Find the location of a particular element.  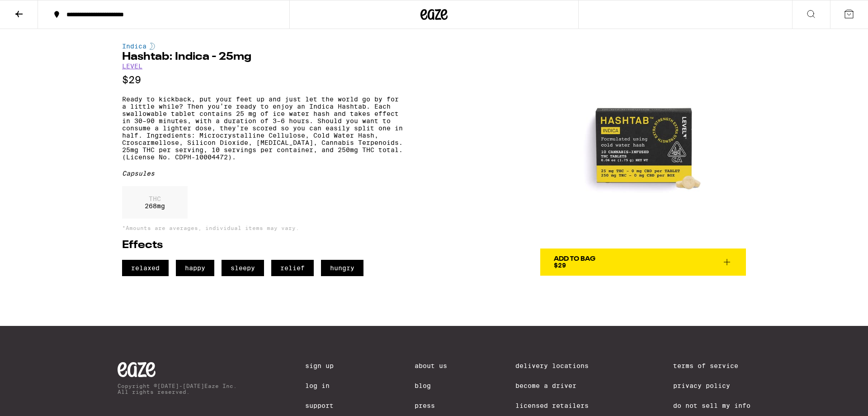

a: Become a Driver is located at coordinates (560, 385).